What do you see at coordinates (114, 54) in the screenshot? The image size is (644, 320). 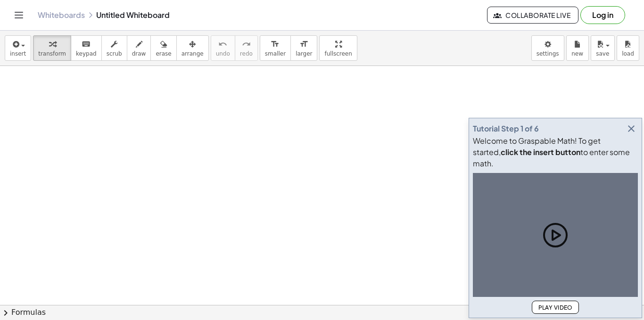 I see `span: scrub` at bounding box center [114, 54].